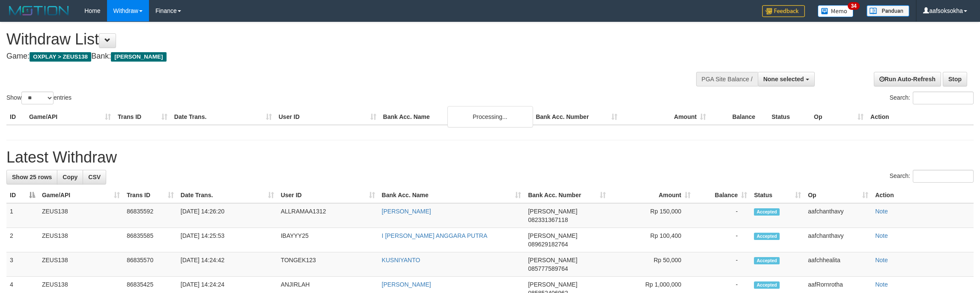 The width and height of the screenshot is (980, 293). What do you see at coordinates (567, 195) in the screenshot?
I see `th: Bank Acc. Number: activate to sort column ascending` at bounding box center [567, 195].